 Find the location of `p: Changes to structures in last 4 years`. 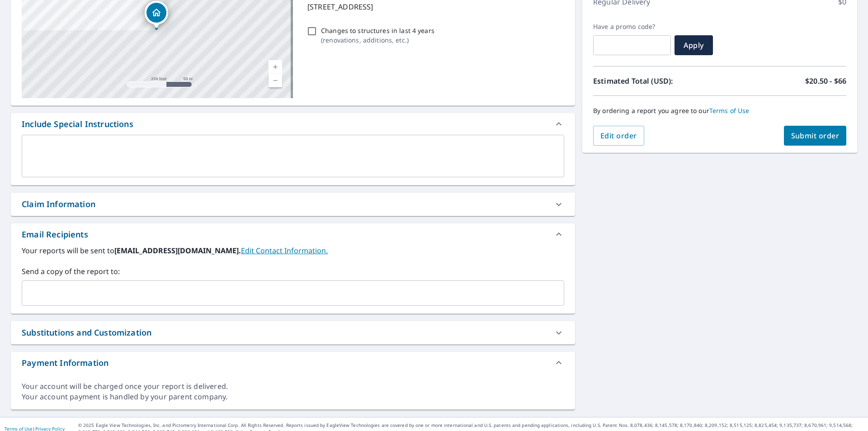

p: Changes to structures in last 4 years is located at coordinates (378, 30).